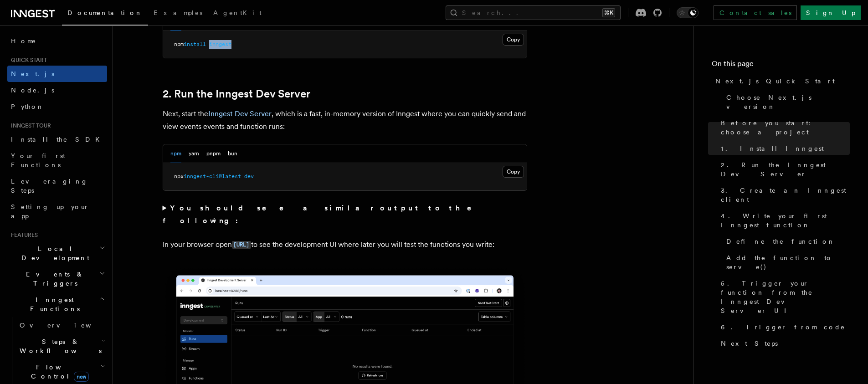 The height and width of the screenshot is (384, 868). I want to click on span: Setting up your app, so click(50, 212).